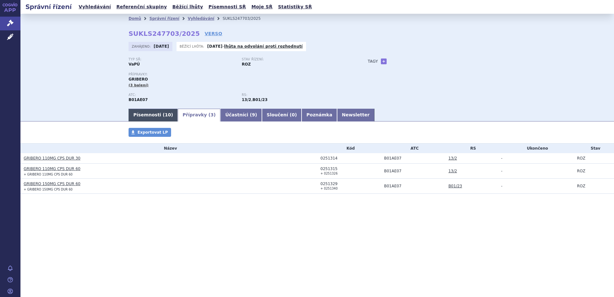 The width and height of the screenshot is (614, 297). What do you see at coordinates (594, 148) in the screenshot?
I see `th: Stav` at bounding box center [594, 148].